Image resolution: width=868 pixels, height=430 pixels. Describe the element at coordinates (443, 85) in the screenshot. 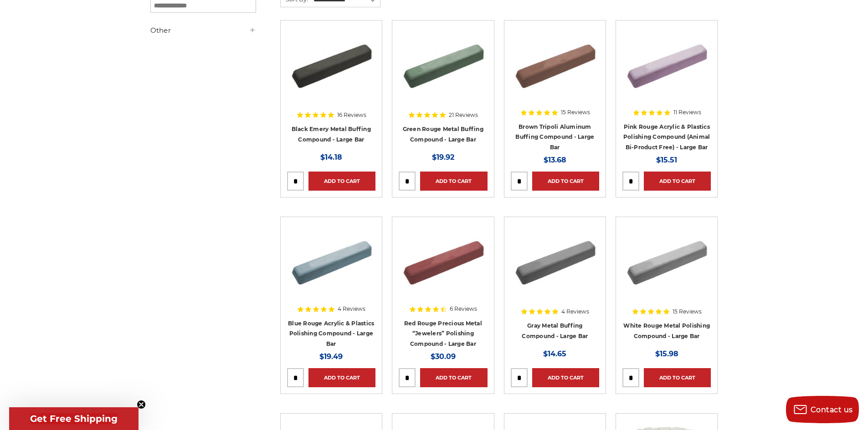

I see `a: Green Rouge Aluminum Buffing Compound` at that location.